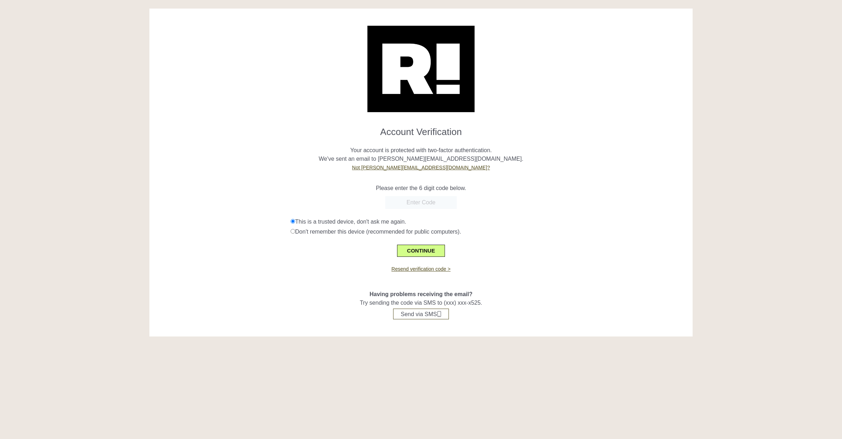  What do you see at coordinates (421, 251) in the screenshot?
I see `button: CONTINUE` at bounding box center [421, 251].